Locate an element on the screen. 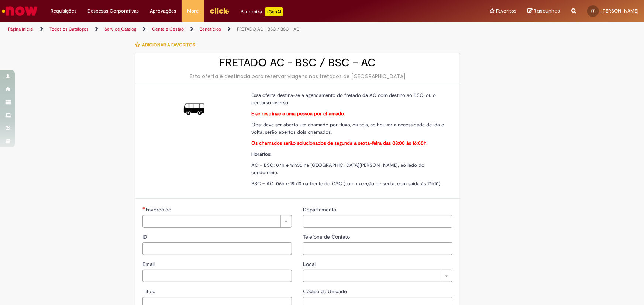  p: +GenAi is located at coordinates (274, 12).